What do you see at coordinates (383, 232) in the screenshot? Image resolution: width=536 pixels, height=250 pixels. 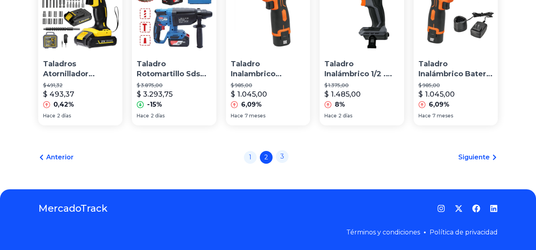 I see `a: Términos y condiciones` at bounding box center [383, 232].